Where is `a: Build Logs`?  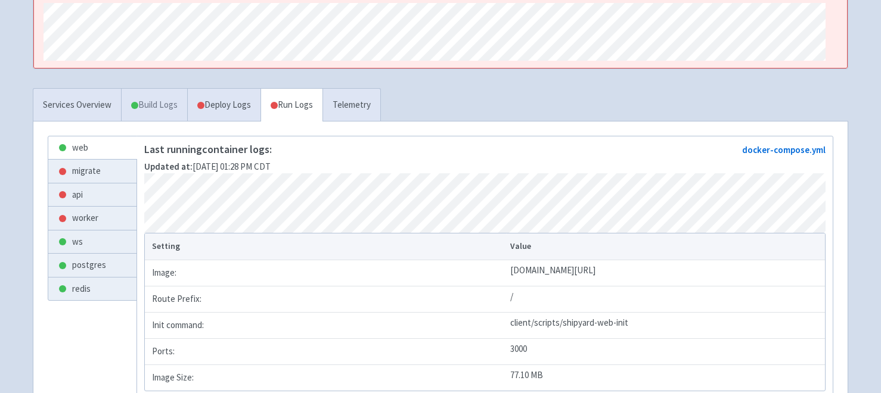 a: Build Logs is located at coordinates (154, 105).